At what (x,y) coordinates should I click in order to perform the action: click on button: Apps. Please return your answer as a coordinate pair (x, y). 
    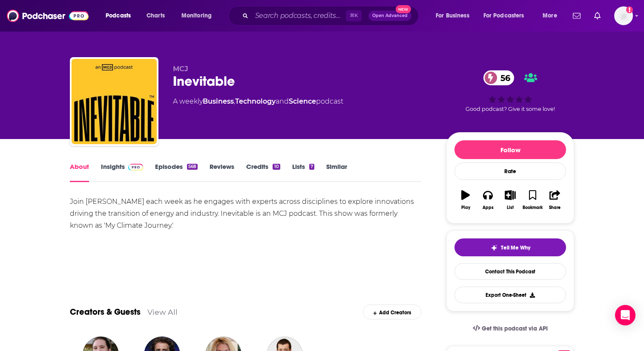
    Looking at the image, I should click on (487, 200).